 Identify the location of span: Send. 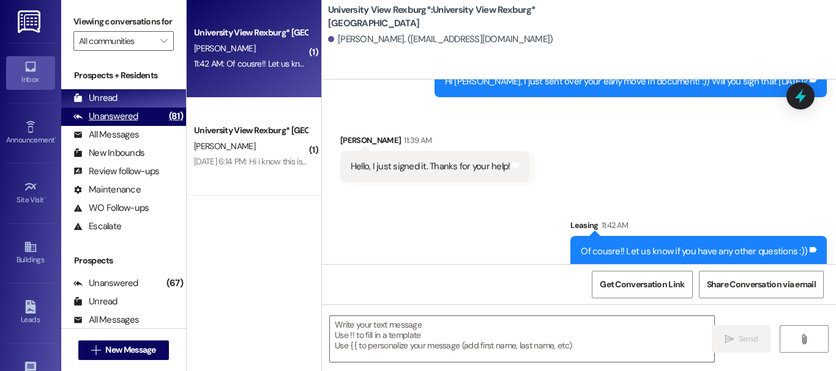
(747, 339).